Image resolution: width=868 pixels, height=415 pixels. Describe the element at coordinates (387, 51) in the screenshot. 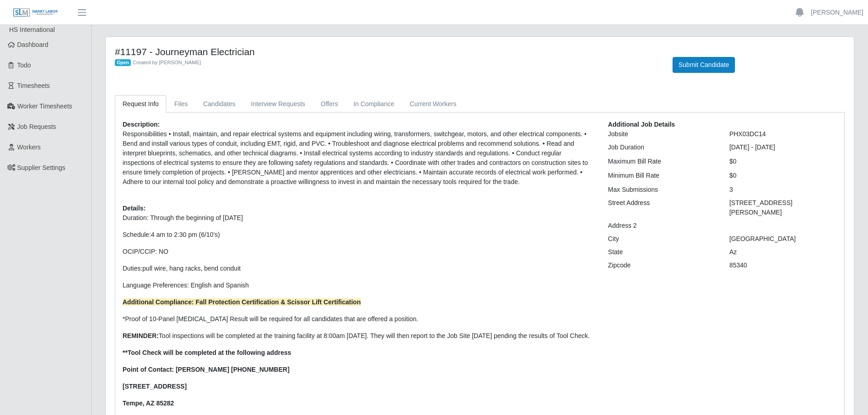

I see `h4: #11197 - Journeyman Electrician` at that location.